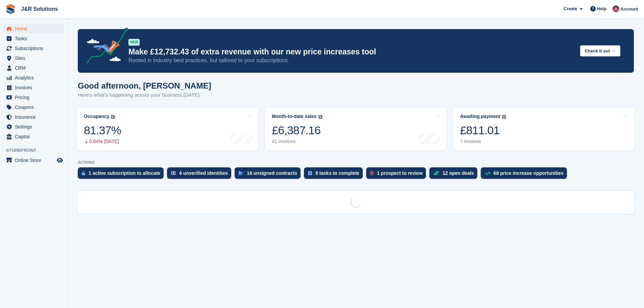 The height and width of the screenshot is (308, 644). What do you see at coordinates (297, 141) in the screenshot?
I see `div: 41 invoices` at bounding box center [297, 141].